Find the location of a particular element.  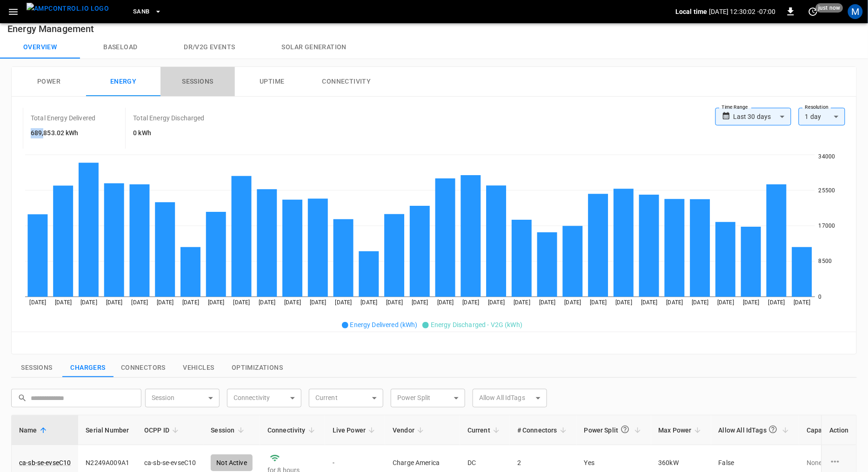

span: Power Split is located at coordinates (614, 430).